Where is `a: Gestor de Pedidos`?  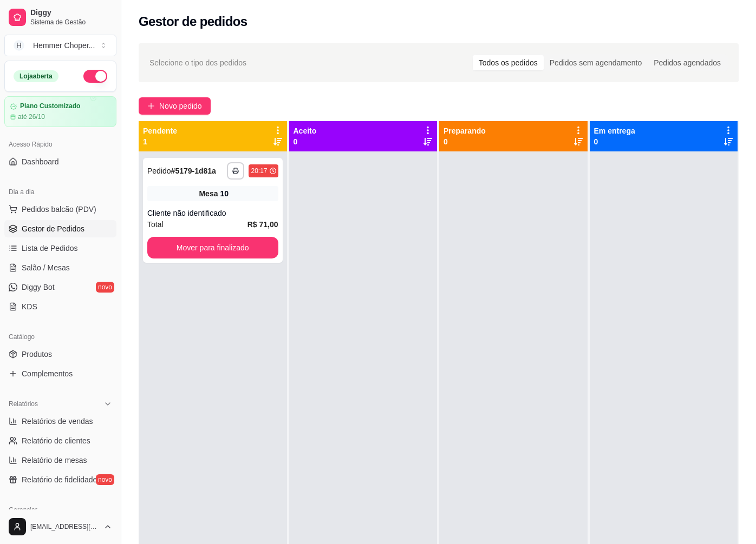
a: Gestor de Pedidos is located at coordinates (60, 229).